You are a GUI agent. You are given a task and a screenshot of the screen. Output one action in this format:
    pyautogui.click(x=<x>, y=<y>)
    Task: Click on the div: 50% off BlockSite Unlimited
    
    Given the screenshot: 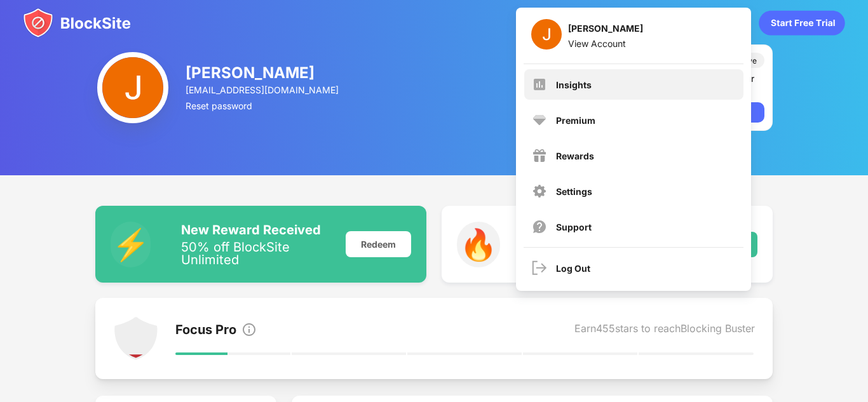 What is the action you would take?
    pyautogui.click(x=255, y=254)
    